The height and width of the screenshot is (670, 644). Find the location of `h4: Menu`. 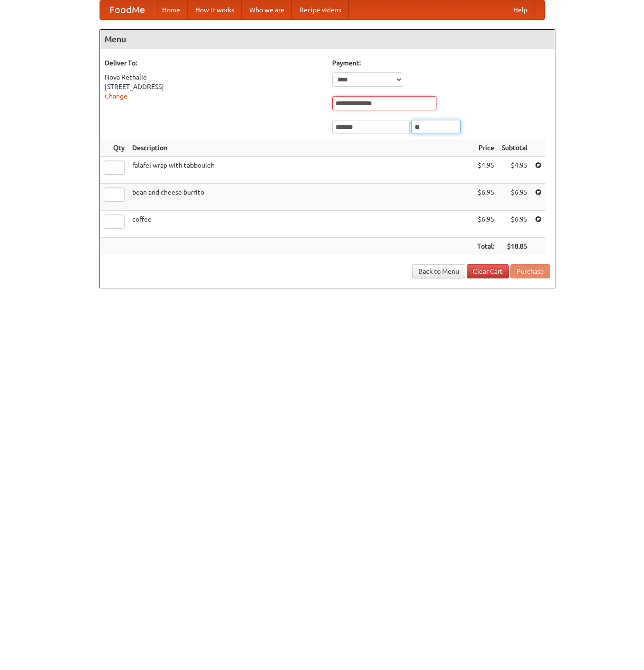

h4: Menu is located at coordinates (327, 39).